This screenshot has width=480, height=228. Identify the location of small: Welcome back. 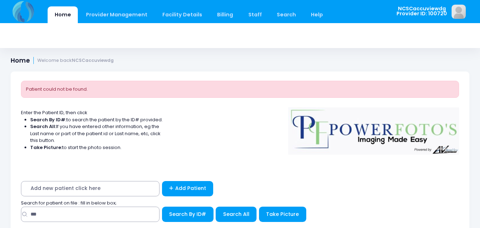
(75, 60).